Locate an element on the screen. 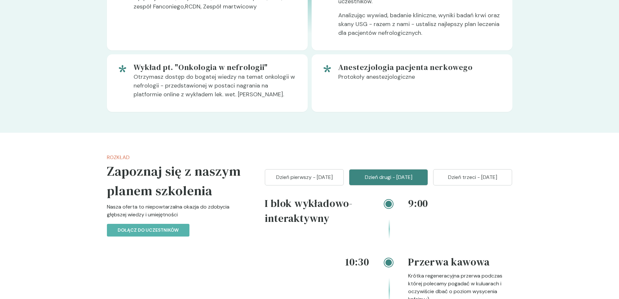  p: Rozkład is located at coordinates (176, 157).